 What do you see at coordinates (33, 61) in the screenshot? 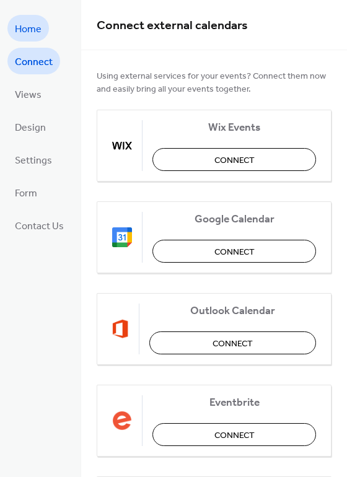
I see `a: Connect` at bounding box center [33, 61].